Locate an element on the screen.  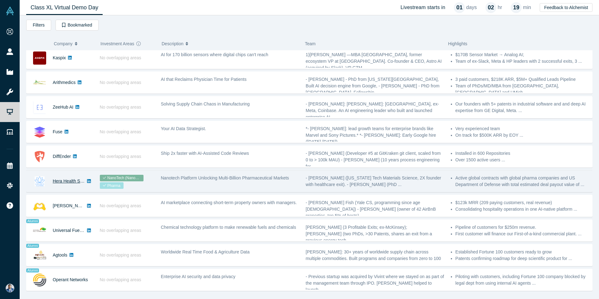
li: Very experienced team is located at coordinates (522, 129).